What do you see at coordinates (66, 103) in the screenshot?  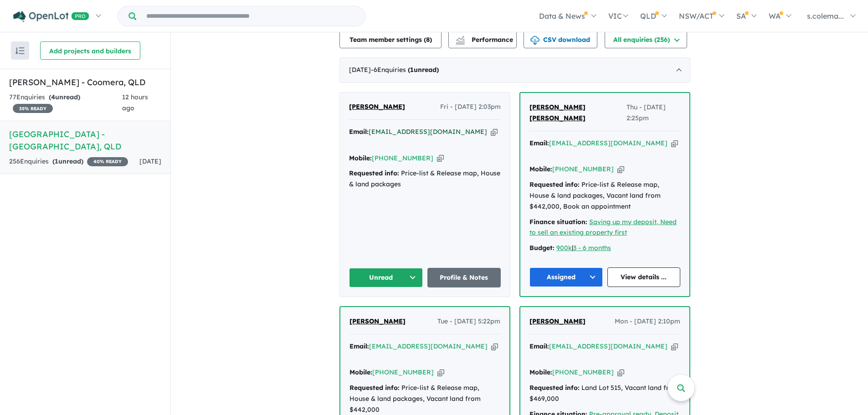 I see `div: 77 Enquir ies` at bounding box center [66, 103].